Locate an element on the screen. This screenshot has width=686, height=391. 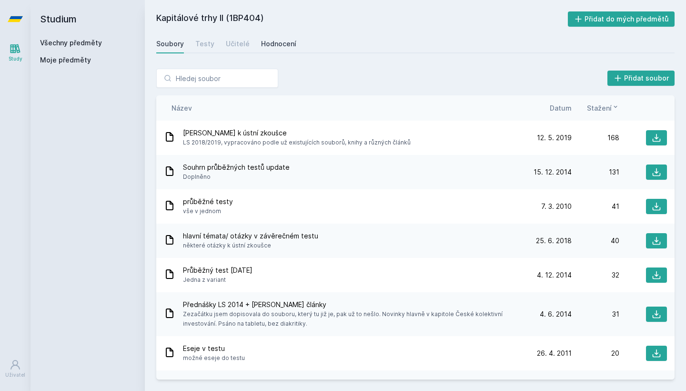
span: 12. 5. 2019 is located at coordinates (554, 138).